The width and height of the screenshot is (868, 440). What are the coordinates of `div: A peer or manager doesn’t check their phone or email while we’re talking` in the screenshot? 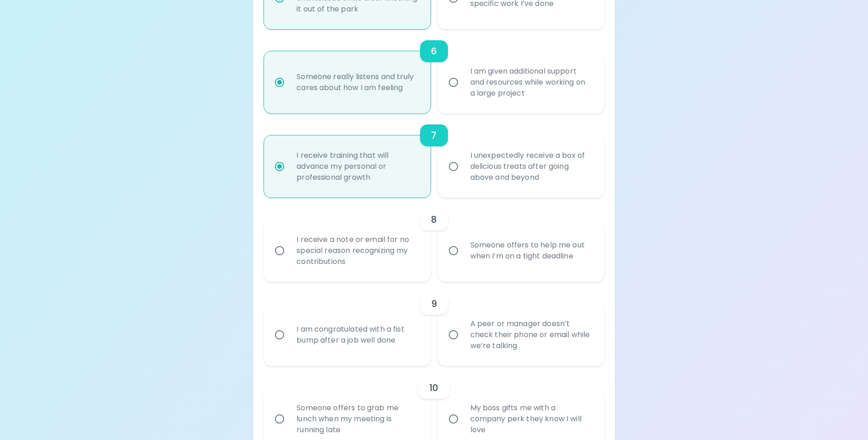 It's located at (531, 335).